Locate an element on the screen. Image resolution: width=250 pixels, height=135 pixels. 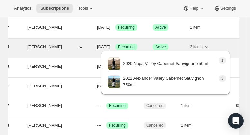
span: 2 items is located at coordinates (196, 47).